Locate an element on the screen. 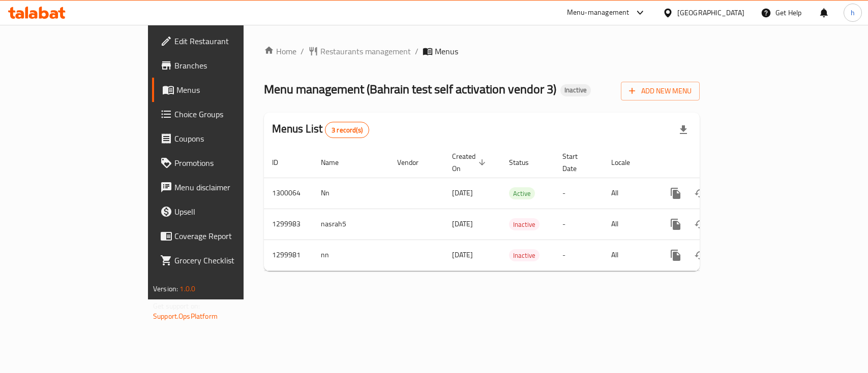 Image resolution: width=868 pixels, height=373 pixels. a: Menus is located at coordinates (222, 90).